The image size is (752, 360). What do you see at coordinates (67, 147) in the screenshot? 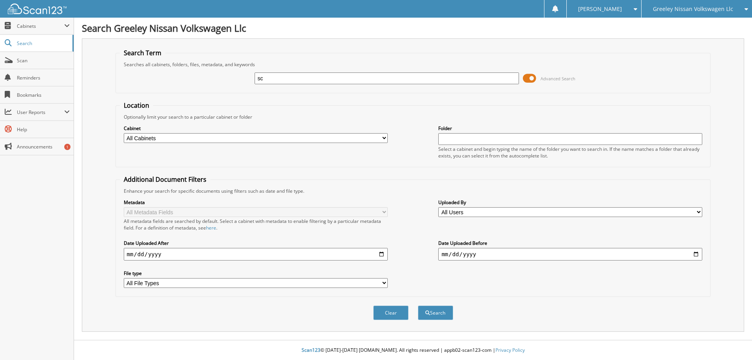
I see `div: 1` at bounding box center [67, 147].